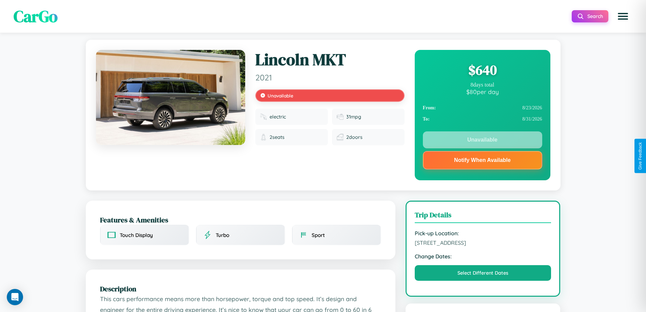 The width and height of the screenshot is (646, 312). I want to click on img: Doors, so click(340, 137).